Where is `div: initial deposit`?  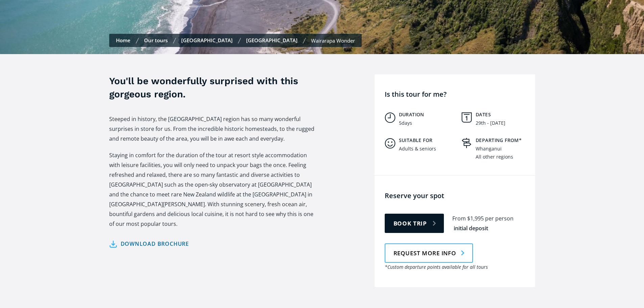 div: initial deposit is located at coordinates (471, 228).